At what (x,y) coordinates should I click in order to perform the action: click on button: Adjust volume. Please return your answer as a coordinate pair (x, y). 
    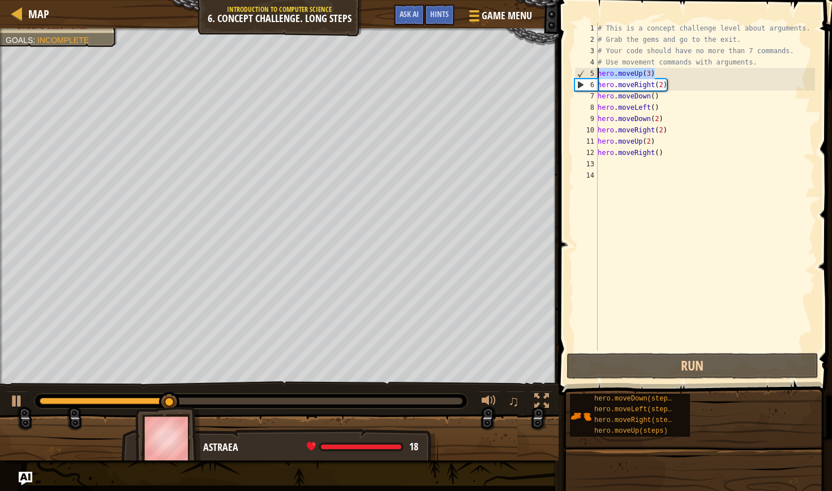
    Looking at the image, I should click on (489, 402).